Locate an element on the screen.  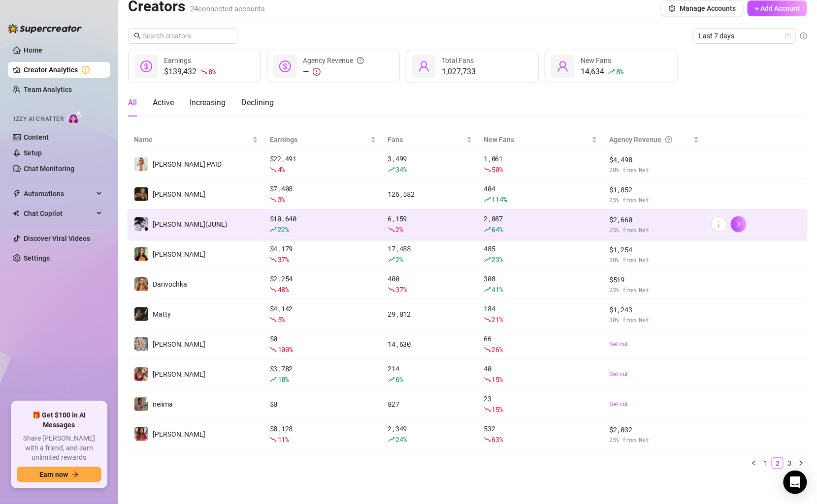
span: Chat Copilot is located at coordinates (59, 214).